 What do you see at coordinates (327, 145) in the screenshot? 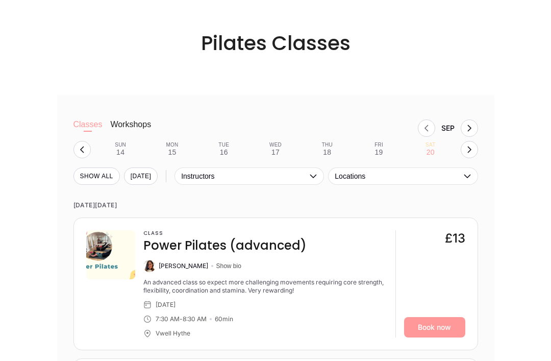
I see `div: Thu` at bounding box center [327, 145].